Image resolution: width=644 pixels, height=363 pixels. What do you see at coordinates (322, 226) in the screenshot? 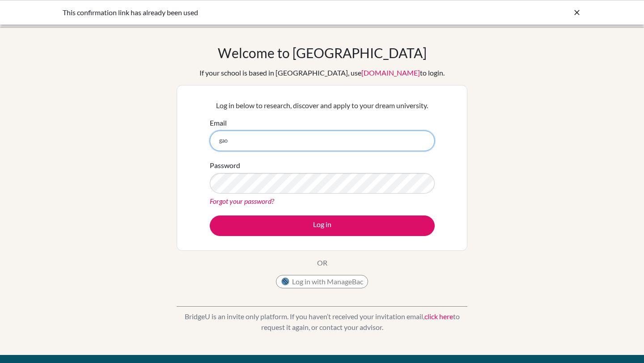
I see `button: Log in` at bounding box center [322, 226].